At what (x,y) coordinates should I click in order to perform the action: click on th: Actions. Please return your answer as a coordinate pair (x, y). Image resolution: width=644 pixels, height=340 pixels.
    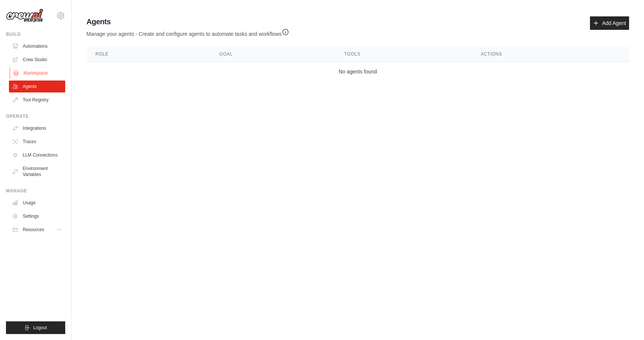
    Looking at the image, I should click on (551, 54).